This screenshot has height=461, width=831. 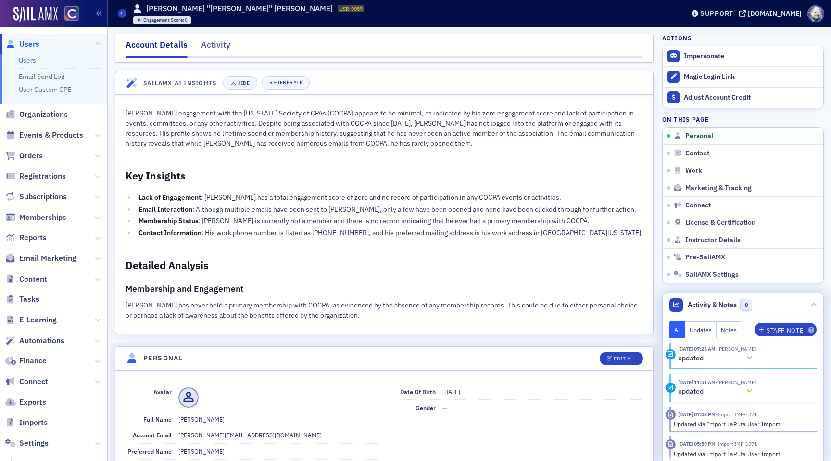 I want to click on span: Avatar, so click(x=162, y=391).